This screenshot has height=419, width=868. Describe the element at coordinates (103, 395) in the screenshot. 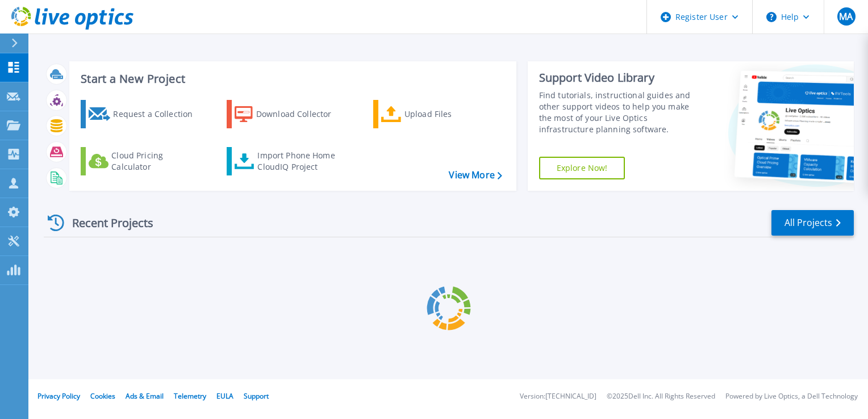

I see `a: Cookies` at that location.